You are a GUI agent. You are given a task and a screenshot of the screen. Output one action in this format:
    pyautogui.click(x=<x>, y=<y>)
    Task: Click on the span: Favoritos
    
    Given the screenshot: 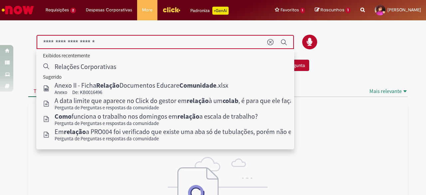 What is the action you would take?
    pyautogui.click(x=290, y=10)
    